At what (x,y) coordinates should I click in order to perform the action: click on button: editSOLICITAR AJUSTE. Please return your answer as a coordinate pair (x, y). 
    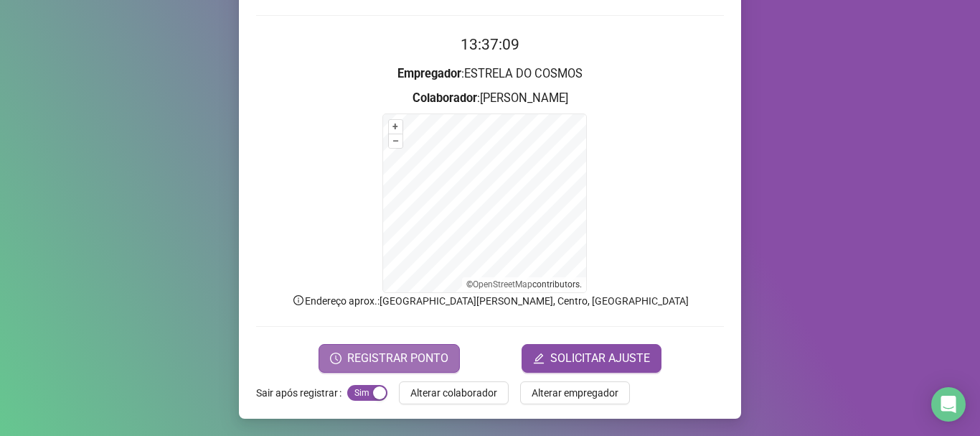
    Looking at the image, I should click on (592, 358).